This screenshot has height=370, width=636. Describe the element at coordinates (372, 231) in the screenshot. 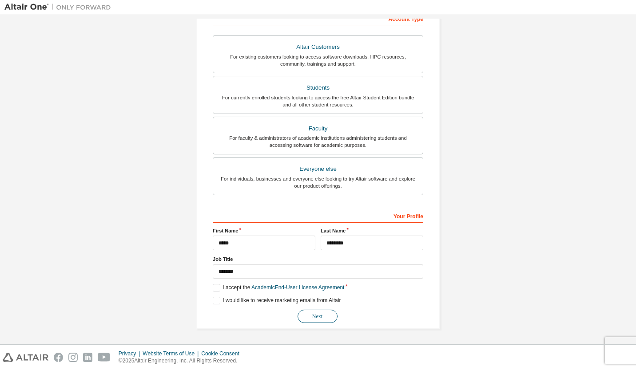

I see `label: Last Name` at that location.